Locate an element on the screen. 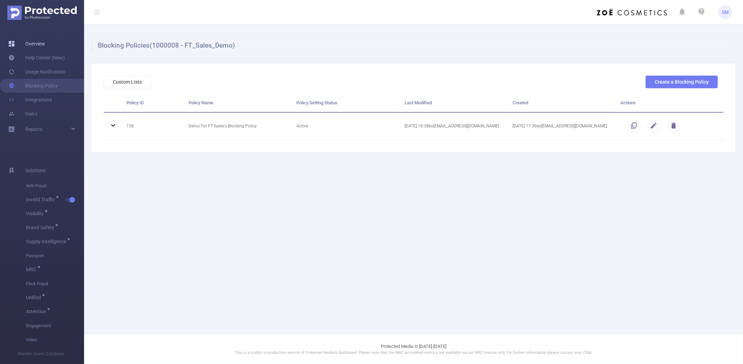 The image size is (743, 364). span: Unified is located at coordinates (35, 298).